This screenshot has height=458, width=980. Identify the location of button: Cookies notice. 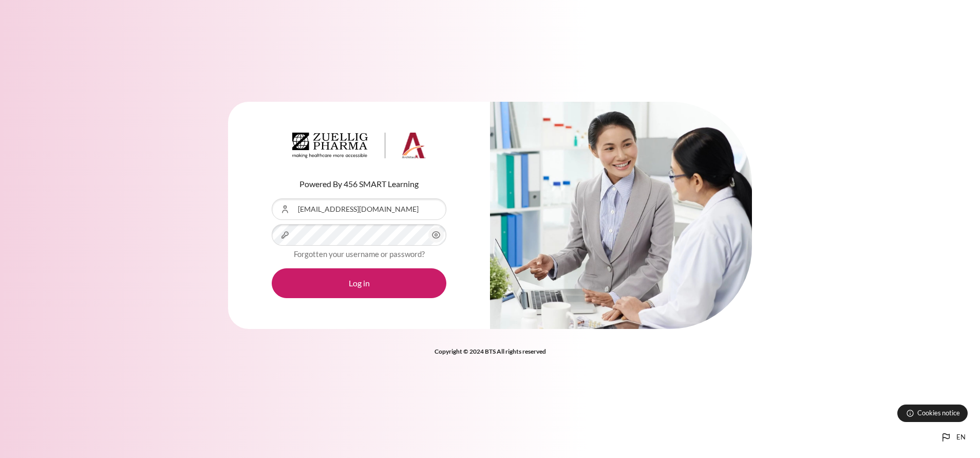
(932, 413).